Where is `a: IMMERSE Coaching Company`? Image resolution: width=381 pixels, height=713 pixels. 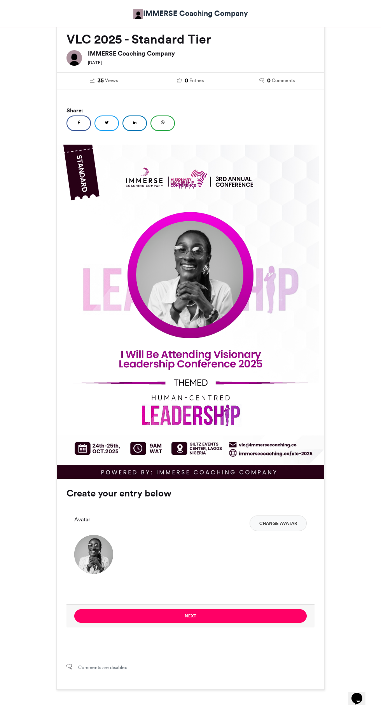
a: IMMERSE Coaching Company is located at coordinates (191, 13).